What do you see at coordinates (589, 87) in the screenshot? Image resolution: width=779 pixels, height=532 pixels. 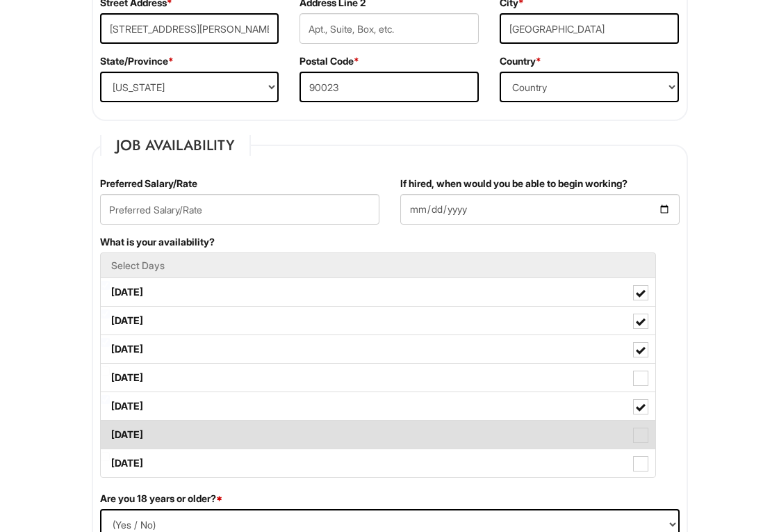 I see `select: Country` at bounding box center [589, 87].